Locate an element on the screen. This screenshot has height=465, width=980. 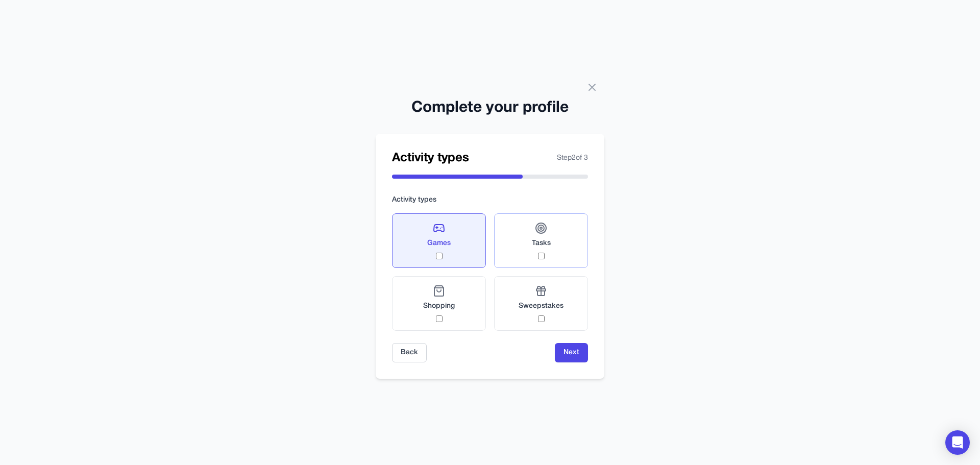
input: Tasks is located at coordinates (541, 256).